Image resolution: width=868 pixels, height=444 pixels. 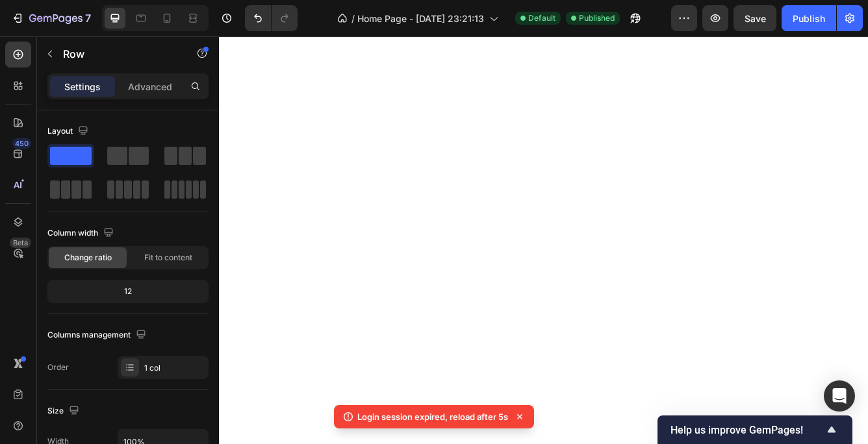 I want to click on div: Column width, so click(x=82, y=233).